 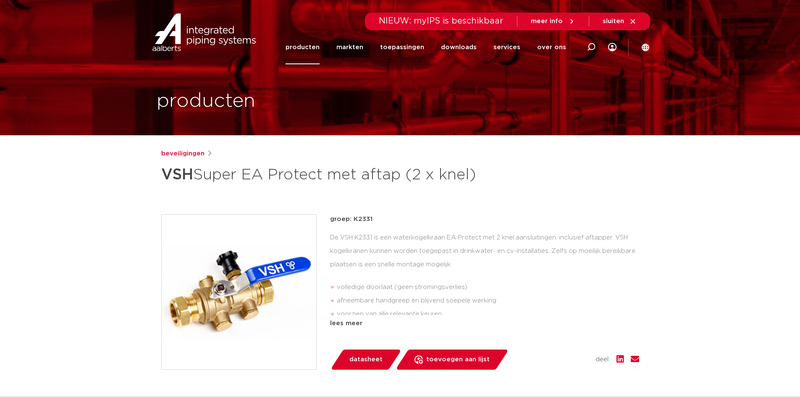 What do you see at coordinates (441, 21) in the screenshot?
I see `span: NIEUW: myIPS is beschikbaar` at bounding box center [441, 21].